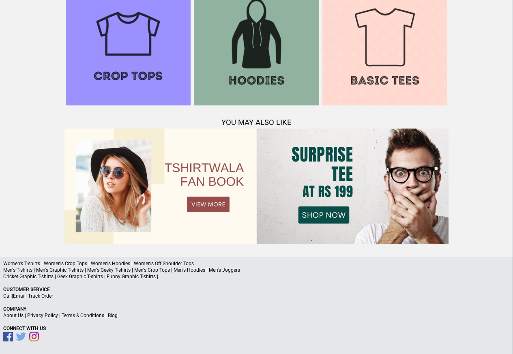  I want to click on a: Privacy Policy, so click(43, 316).